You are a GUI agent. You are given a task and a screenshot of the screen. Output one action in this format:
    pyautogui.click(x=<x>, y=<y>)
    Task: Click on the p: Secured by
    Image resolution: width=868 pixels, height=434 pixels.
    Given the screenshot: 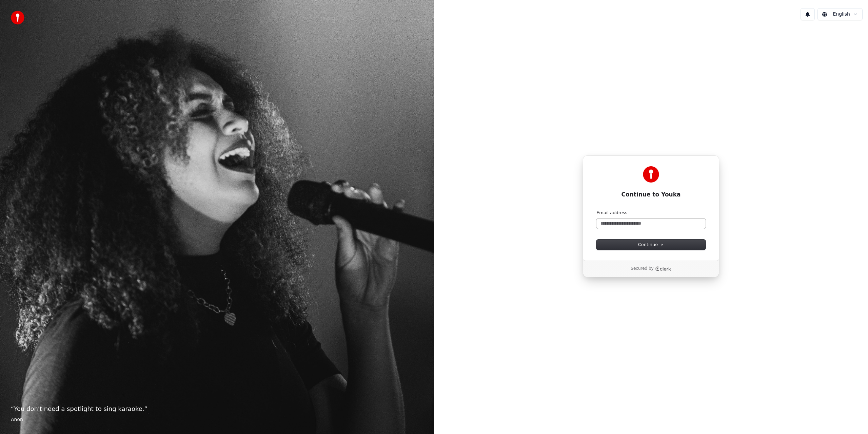 What is the action you would take?
    pyautogui.click(x=642, y=269)
    